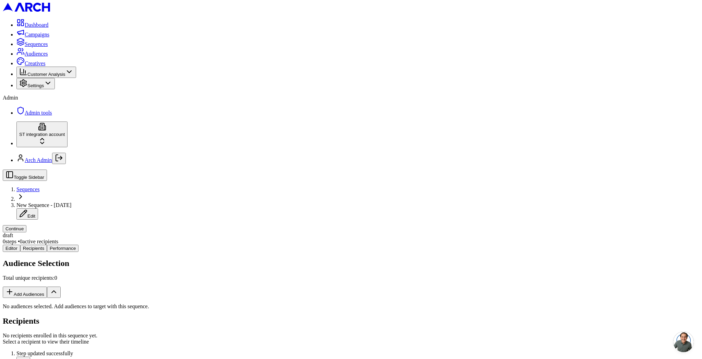  Describe the element at coordinates (351, 98) in the screenshot. I see `div: Admin` at that location.